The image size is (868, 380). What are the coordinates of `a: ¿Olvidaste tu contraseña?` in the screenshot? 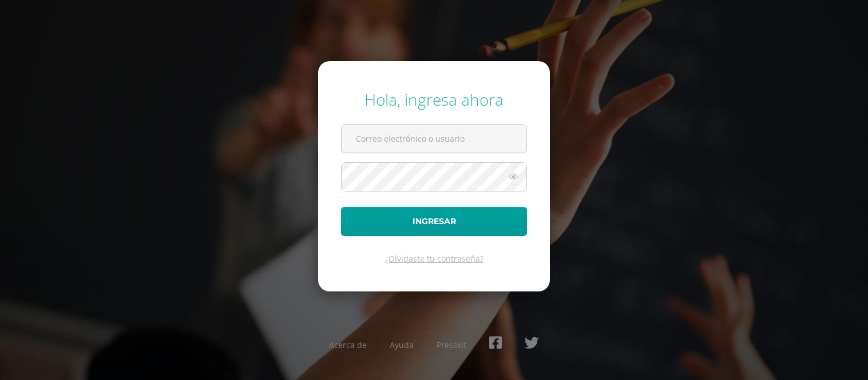 It's located at (434, 258).